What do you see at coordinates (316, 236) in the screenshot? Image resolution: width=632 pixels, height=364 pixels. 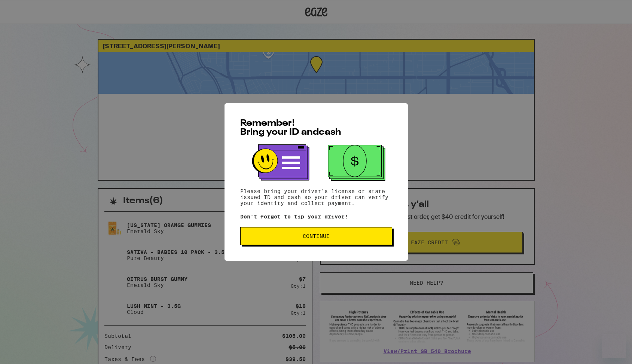 I see `span: Continue` at bounding box center [316, 236].